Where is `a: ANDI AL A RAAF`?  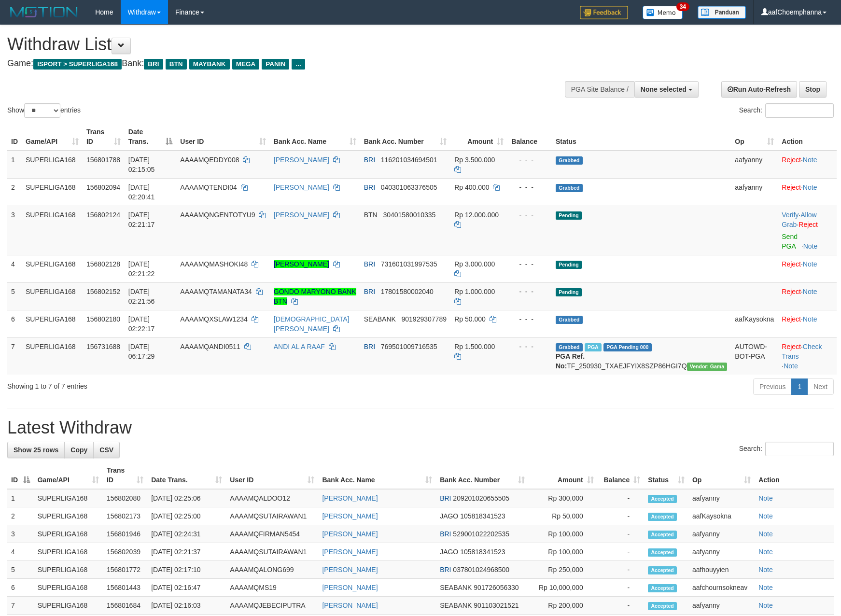
a: ANDI AL A RAAF is located at coordinates (299, 346).